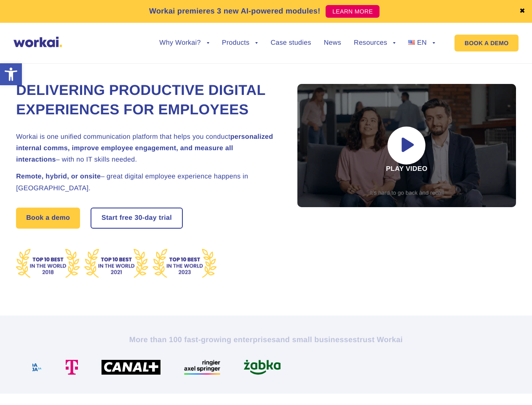 The height and width of the screenshot is (405, 532). What do you see at coordinates (352, 12) in the screenshot?
I see `a: LEARN MORE` at bounding box center [352, 12].